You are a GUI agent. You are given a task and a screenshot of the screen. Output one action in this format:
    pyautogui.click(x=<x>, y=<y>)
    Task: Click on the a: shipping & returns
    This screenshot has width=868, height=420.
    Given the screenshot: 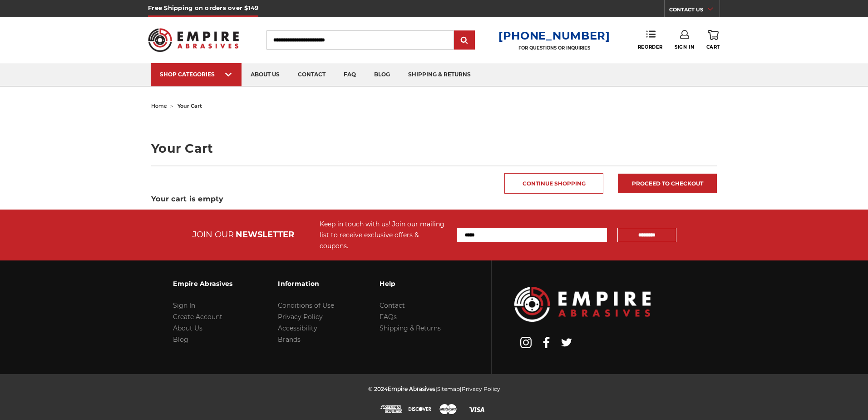 What is the action you would take?
    pyautogui.click(x=439, y=74)
    